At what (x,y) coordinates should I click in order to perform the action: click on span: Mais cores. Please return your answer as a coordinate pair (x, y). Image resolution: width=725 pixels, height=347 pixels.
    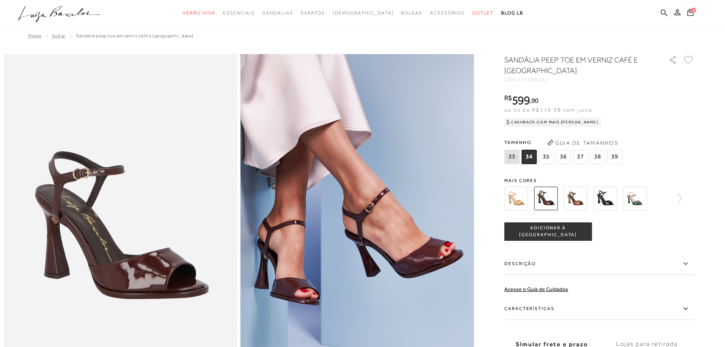
    Looking at the image, I should click on (599, 180).